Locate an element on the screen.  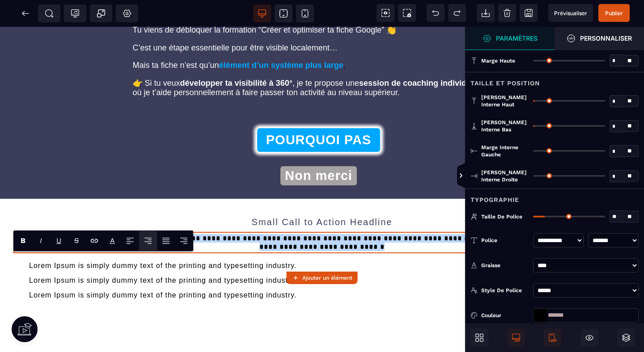
span: Taille de police is located at coordinates (501, 217).